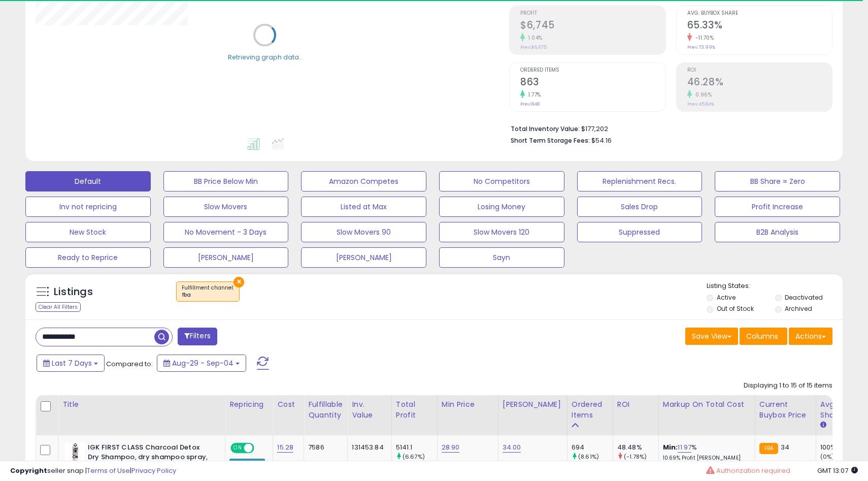  Describe the element at coordinates (416, 447) in the screenshot. I see `div: 5141.1` at that location.